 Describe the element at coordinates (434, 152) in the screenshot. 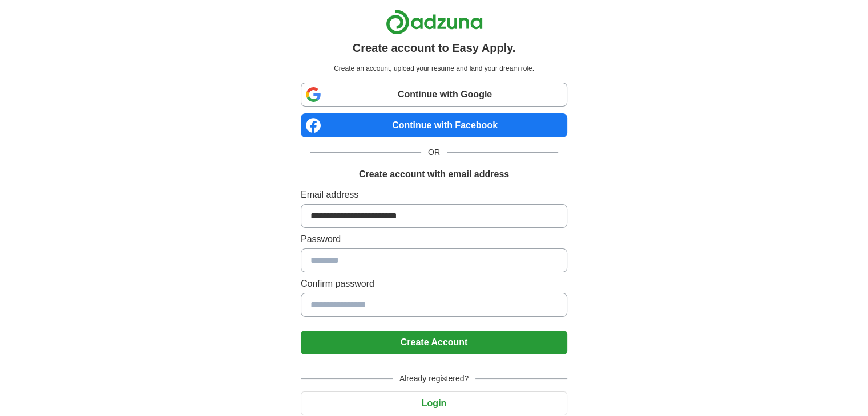

I see `span: OR` at that location.